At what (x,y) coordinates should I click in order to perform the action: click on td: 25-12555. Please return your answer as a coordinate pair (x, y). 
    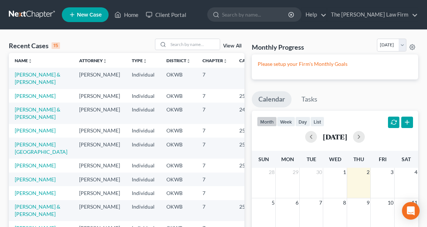
    Looking at the image, I should click on (251, 165).